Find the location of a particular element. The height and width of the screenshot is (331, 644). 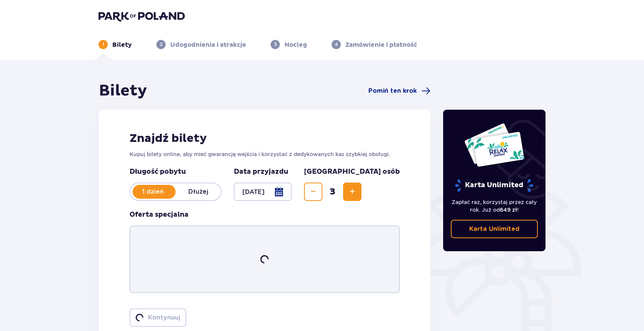

p: Oferta specjalna is located at coordinates (159, 215).